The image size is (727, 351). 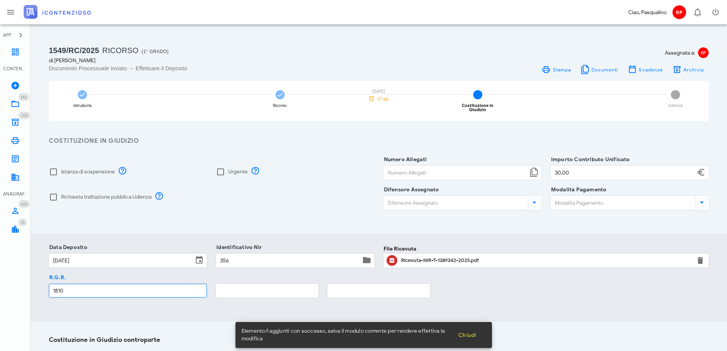 I want to click on input: Identificativo Nir, so click(x=288, y=260).